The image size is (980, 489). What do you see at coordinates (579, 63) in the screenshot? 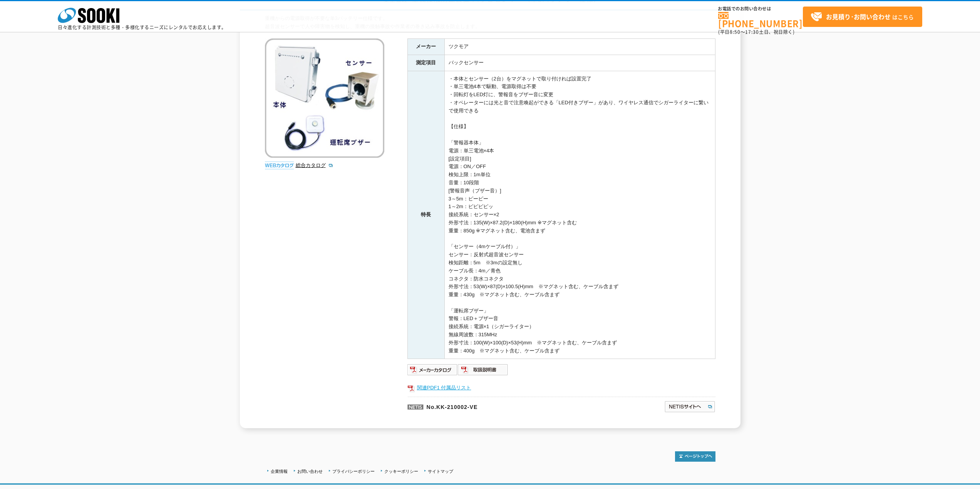
I see `td: バックセンサー` at bounding box center [579, 63].